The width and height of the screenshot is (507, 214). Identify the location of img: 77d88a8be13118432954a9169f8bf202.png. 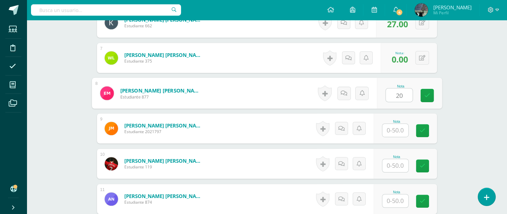
(111, 129).